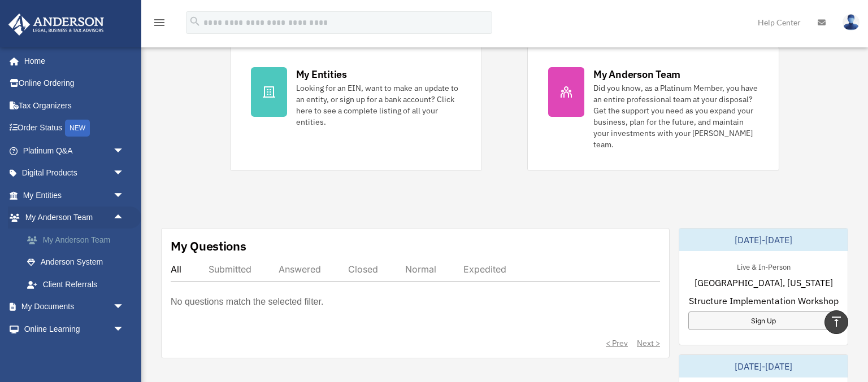  What do you see at coordinates (322, 74) in the screenshot?
I see `div: My Entities` at bounding box center [322, 74].